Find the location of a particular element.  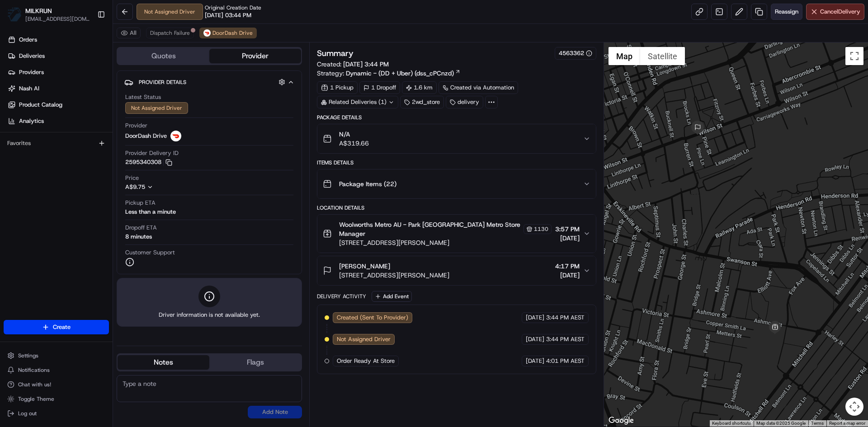

button: MILKRUN is located at coordinates (38, 11).